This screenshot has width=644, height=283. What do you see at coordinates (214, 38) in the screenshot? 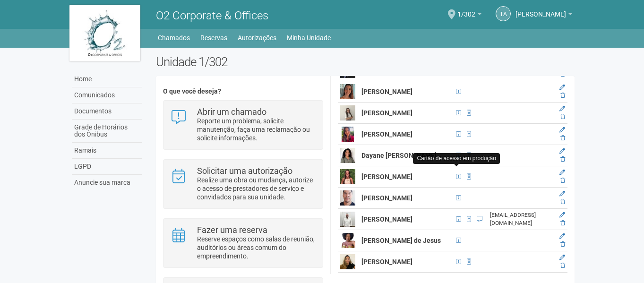
I see `a: Reservas` at bounding box center [214, 38].